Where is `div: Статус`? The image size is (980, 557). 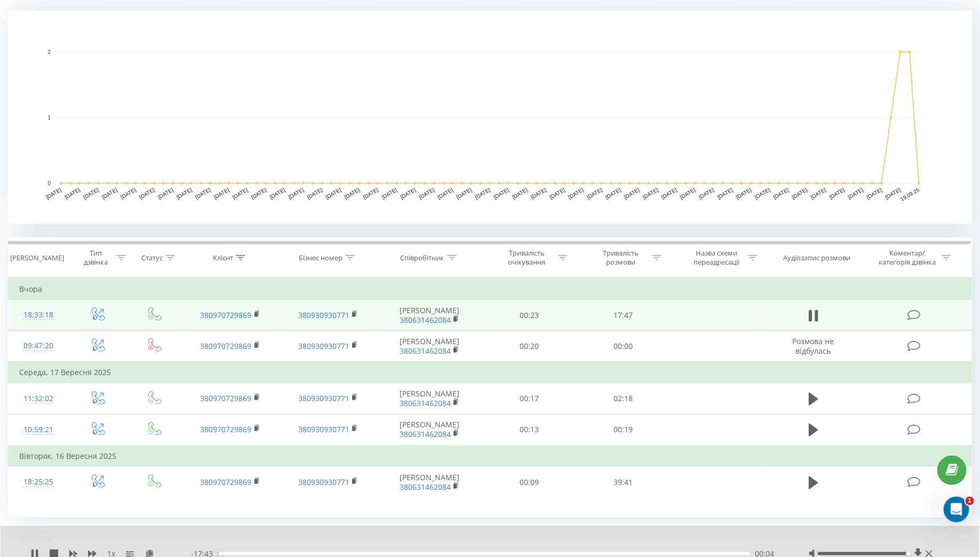
div: Статус is located at coordinates (152, 257).